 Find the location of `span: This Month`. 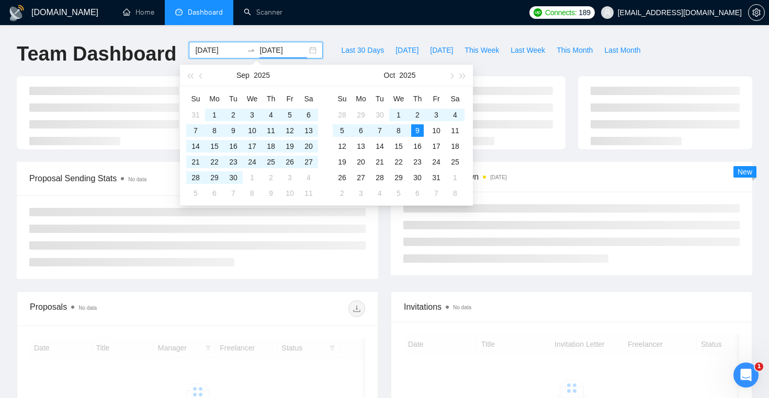

span: This Month is located at coordinates (574, 50).